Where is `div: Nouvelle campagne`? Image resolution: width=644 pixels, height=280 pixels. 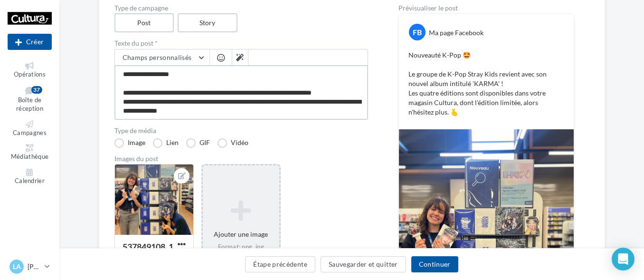 div: Nouvelle campagne is located at coordinates (30, 42).